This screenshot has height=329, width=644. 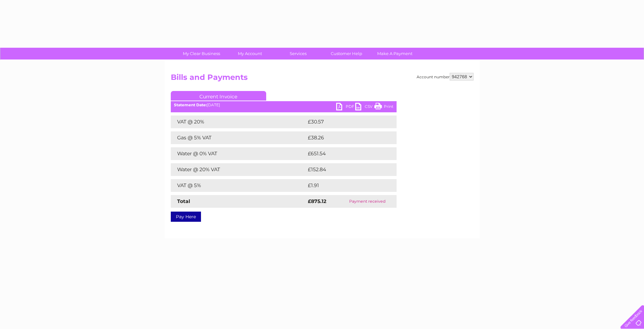 I want to click on td: VAT @ 20%, so click(x=238, y=122).